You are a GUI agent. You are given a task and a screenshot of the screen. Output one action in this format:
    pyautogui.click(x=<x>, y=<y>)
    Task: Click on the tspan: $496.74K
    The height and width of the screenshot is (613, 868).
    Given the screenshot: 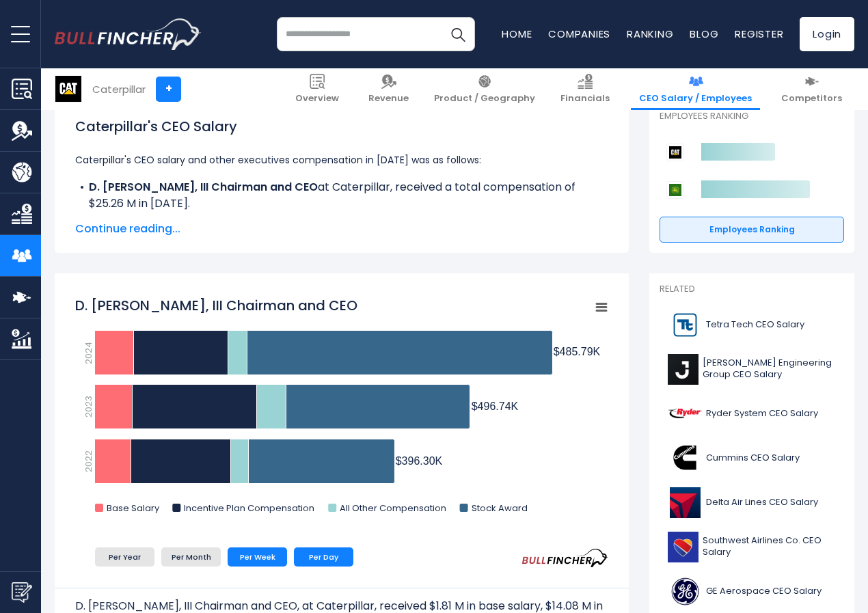 What is the action you would take?
    pyautogui.click(x=494, y=406)
    